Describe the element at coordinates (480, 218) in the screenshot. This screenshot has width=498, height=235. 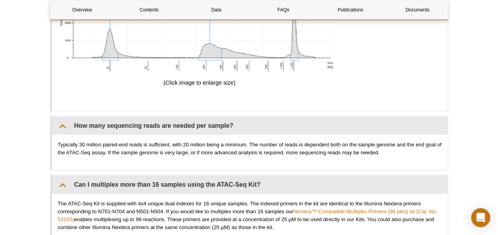
I see `div: Open Intercom Messenger` at that location.